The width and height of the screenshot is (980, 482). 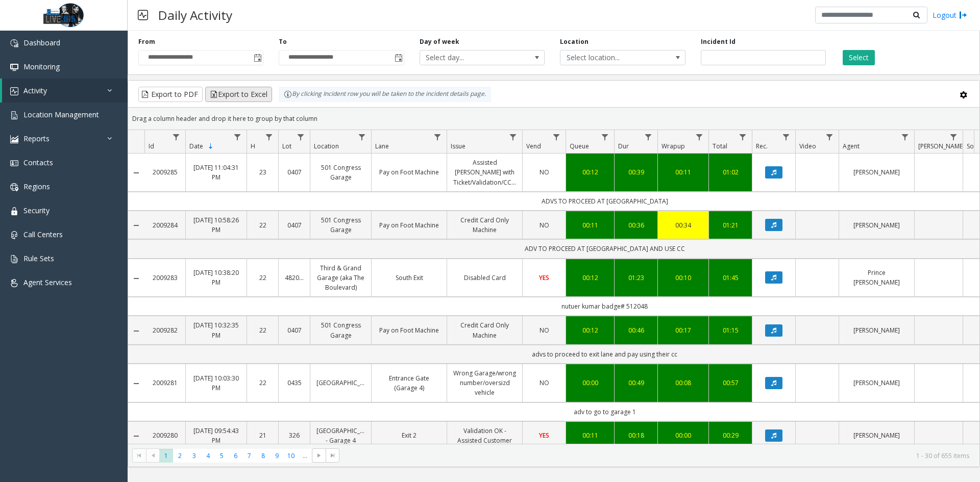 I want to click on a: 01:02, so click(x=731, y=172).